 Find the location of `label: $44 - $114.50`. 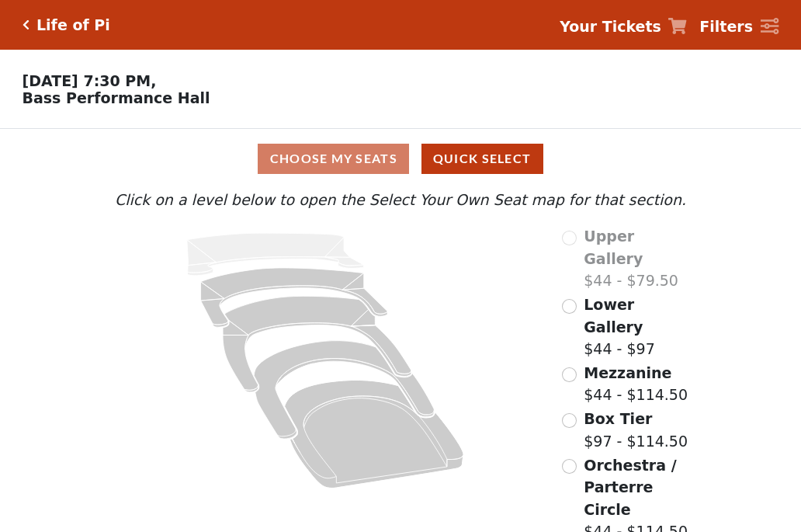

label: $44 - $114.50 is located at coordinates (635, 383).